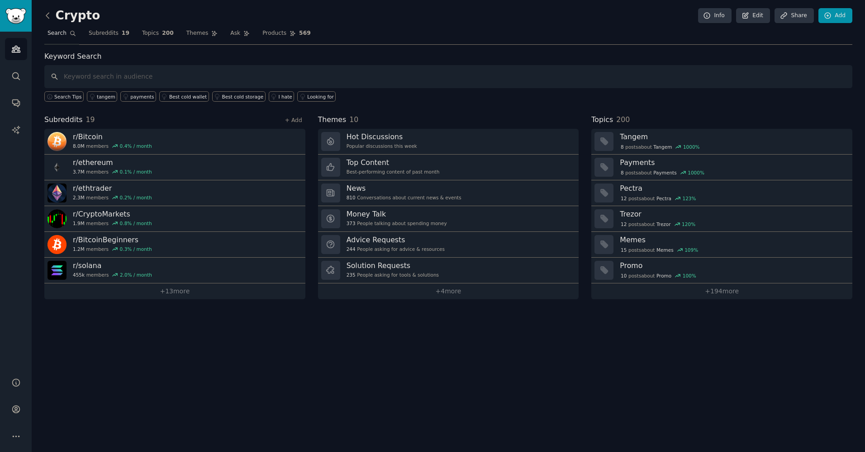 The width and height of the screenshot is (865, 452). I want to click on a: Info, so click(715, 16).